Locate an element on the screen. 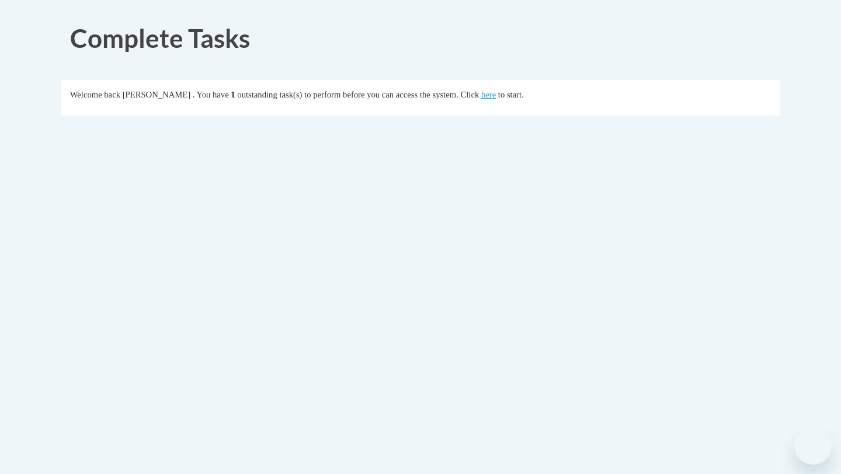 The image size is (841, 474). a: here is located at coordinates (488, 95).